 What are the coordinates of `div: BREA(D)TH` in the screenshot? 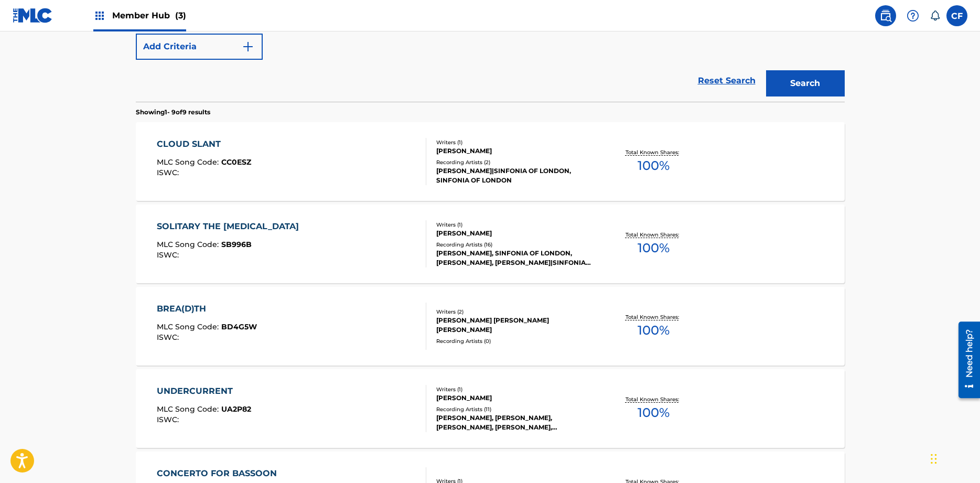 It's located at (207, 309).